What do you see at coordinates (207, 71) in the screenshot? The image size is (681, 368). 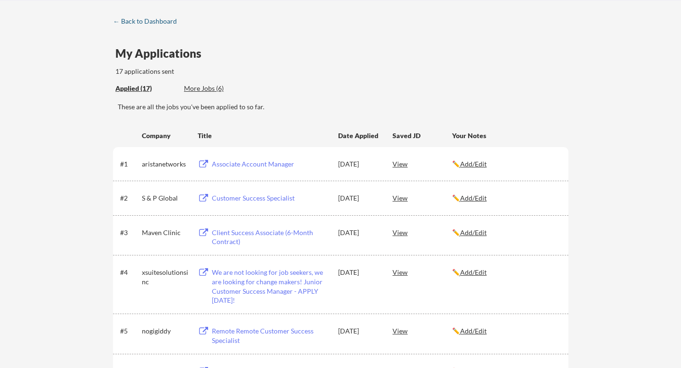 I see `div: 17 applications sent` at bounding box center [207, 71].